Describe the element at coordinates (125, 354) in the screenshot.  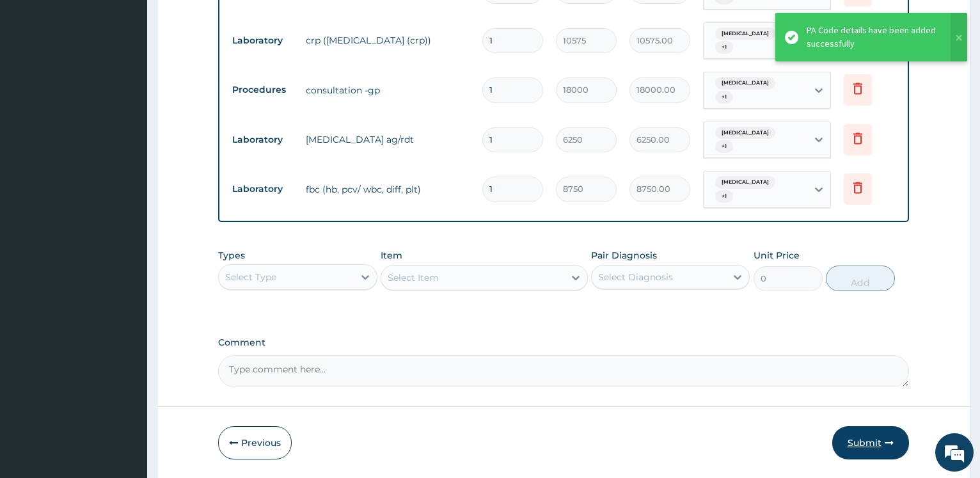
I see `textarea: Type your message and hit 'Enter'` at that location.